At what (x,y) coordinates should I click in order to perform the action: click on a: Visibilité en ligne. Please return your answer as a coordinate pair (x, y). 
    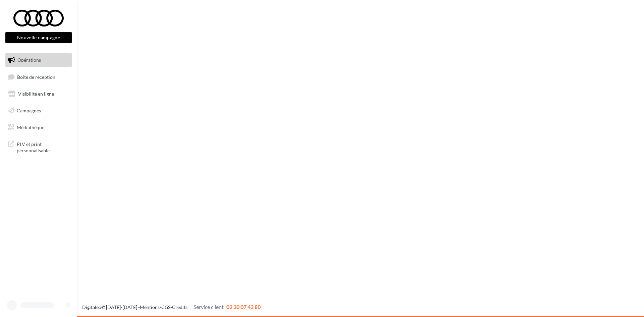
    Looking at the image, I should click on (38, 94).